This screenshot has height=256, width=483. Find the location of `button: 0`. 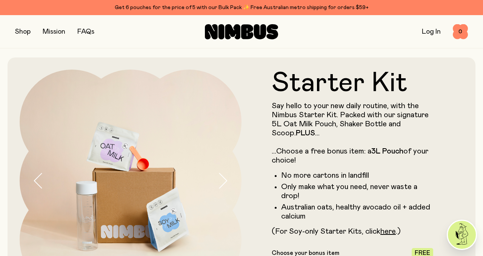

button: 0 is located at coordinates (461, 32).